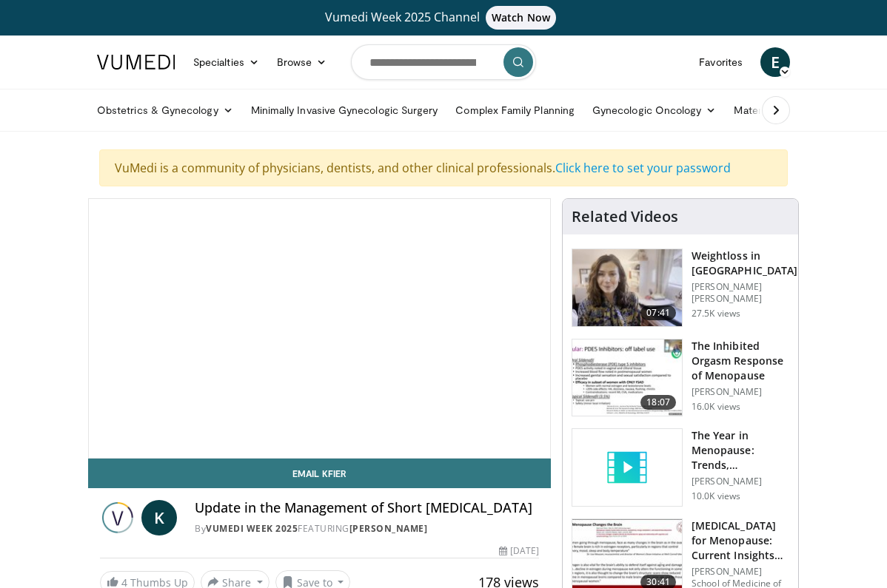 The width and height of the screenshot is (887, 588). I want to click on h3: The Year in Menopause: Trends, Controversies & Future Directions, so click(741, 450).